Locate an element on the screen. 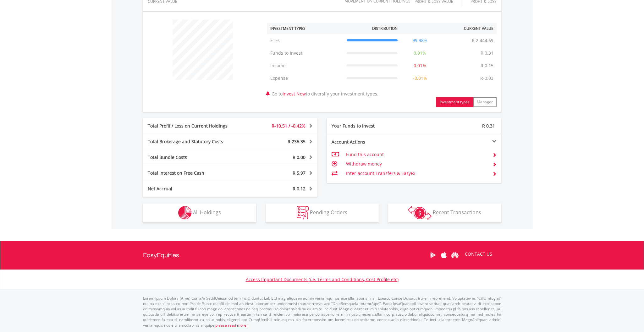  div: Net Accrual is located at coordinates (194, 188).